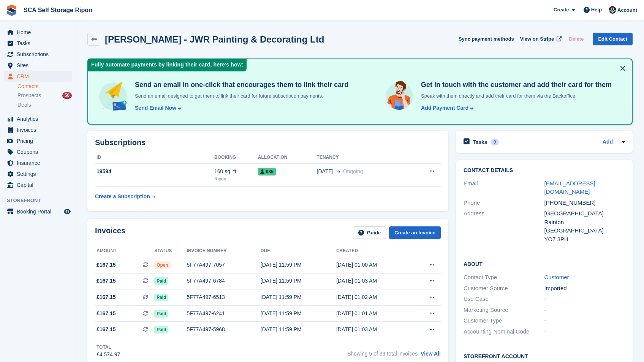  I want to click on span: Deals, so click(24, 105).